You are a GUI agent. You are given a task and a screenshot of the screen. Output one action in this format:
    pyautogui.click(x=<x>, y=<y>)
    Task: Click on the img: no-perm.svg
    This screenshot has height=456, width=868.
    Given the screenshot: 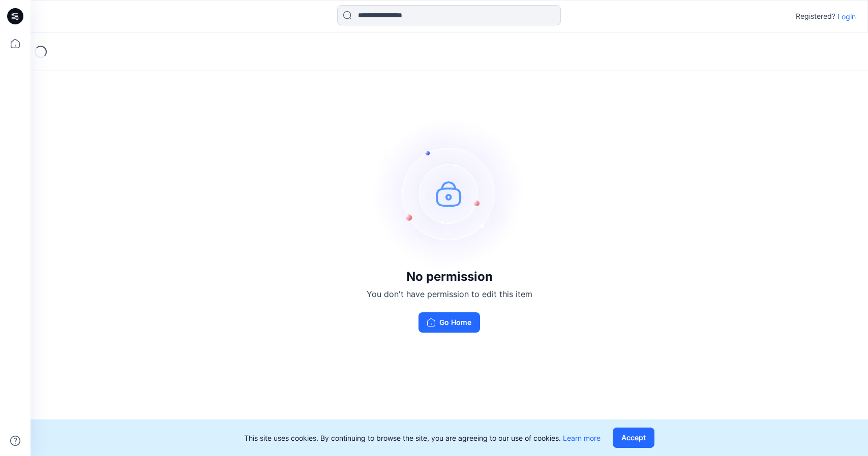 What is the action you would take?
    pyautogui.click(x=449, y=193)
    